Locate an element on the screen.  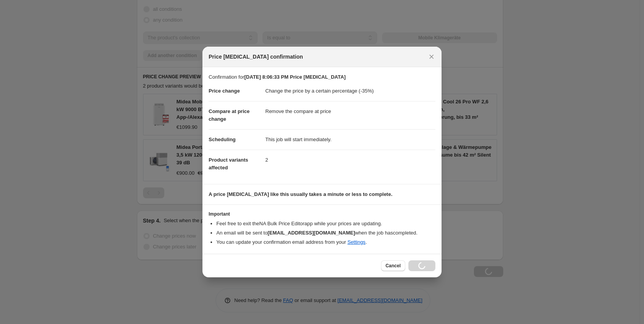
span: Price change is located at coordinates (224, 91).